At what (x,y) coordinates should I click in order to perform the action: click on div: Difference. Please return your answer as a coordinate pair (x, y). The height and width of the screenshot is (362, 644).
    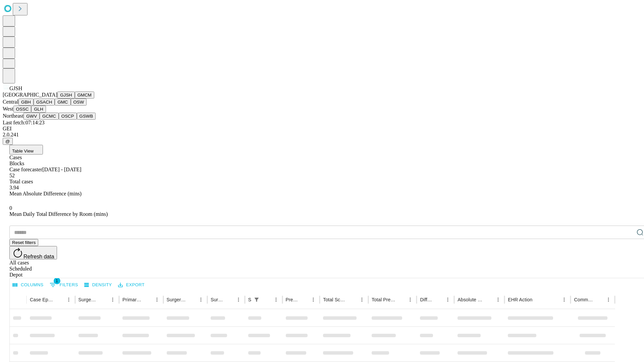
    Looking at the image, I should click on (426, 300).